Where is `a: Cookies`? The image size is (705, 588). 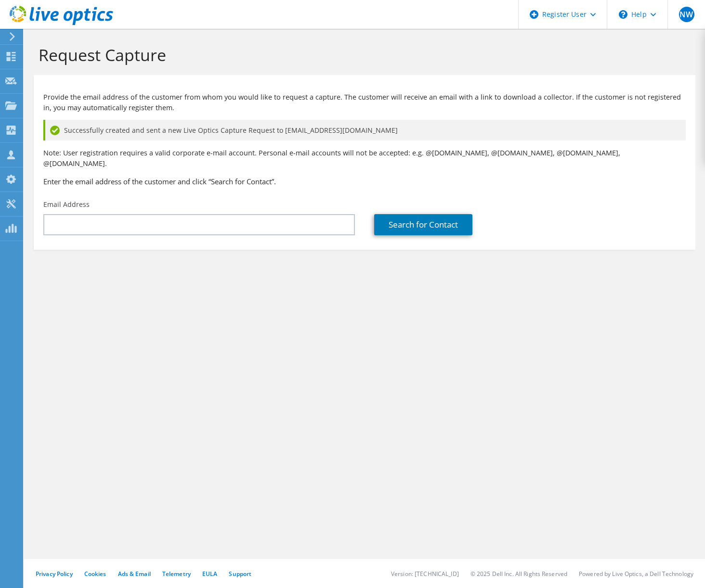 a: Cookies is located at coordinates (95, 574).